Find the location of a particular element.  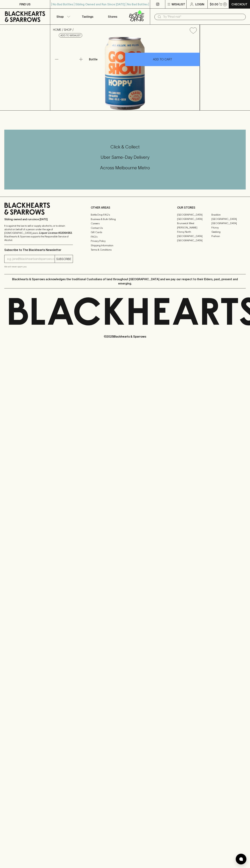

img: 33594.png is located at coordinates (125, 74).